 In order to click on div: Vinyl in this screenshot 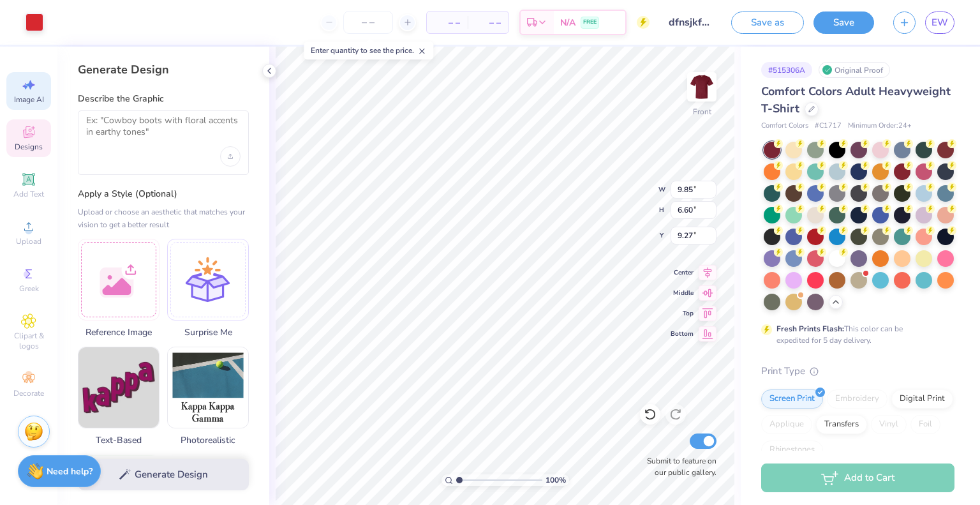, I will do `click(889, 425)`.